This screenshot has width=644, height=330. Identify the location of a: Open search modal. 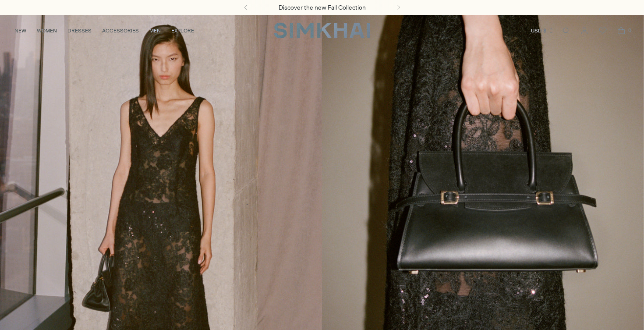
(566, 31).